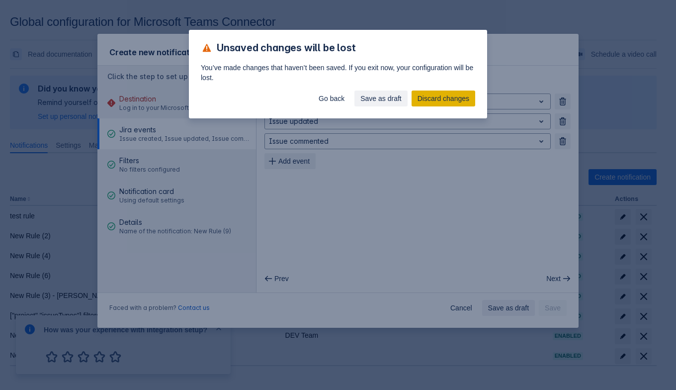 The width and height of the screenshot is (676, 390). I want to click on span: Go back, so click(332, 98).